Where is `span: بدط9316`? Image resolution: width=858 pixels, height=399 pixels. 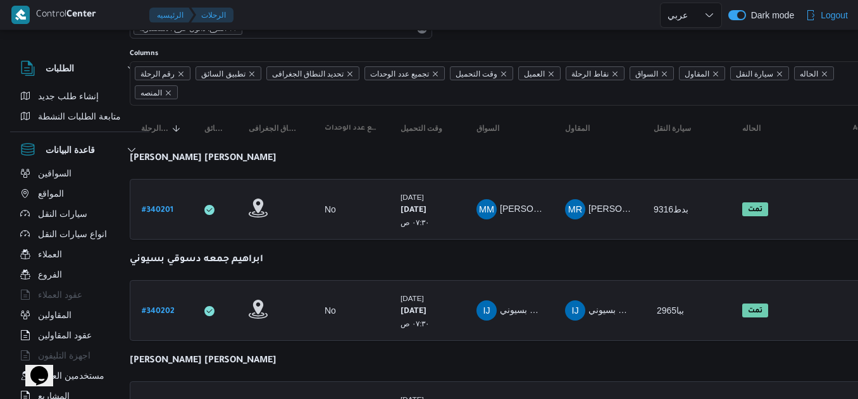 span: بدط9316 is located at coordinates (670, 209).